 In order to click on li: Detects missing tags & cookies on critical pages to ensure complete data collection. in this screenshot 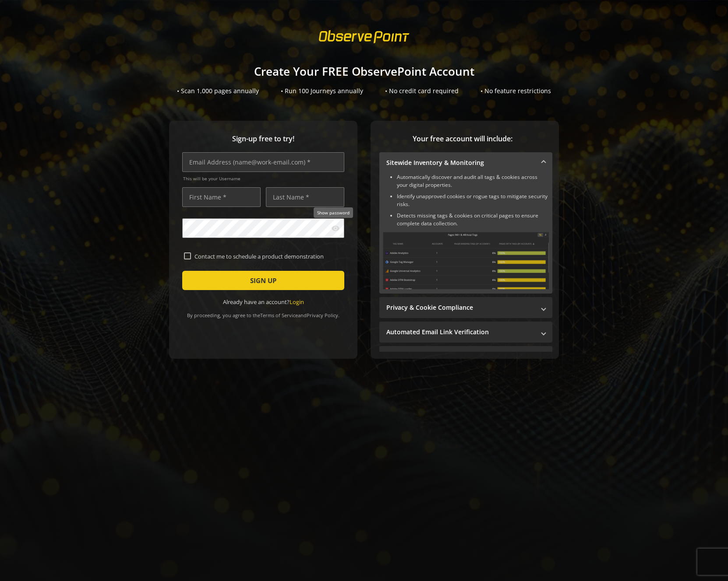, I will do `click(473, 220)`.